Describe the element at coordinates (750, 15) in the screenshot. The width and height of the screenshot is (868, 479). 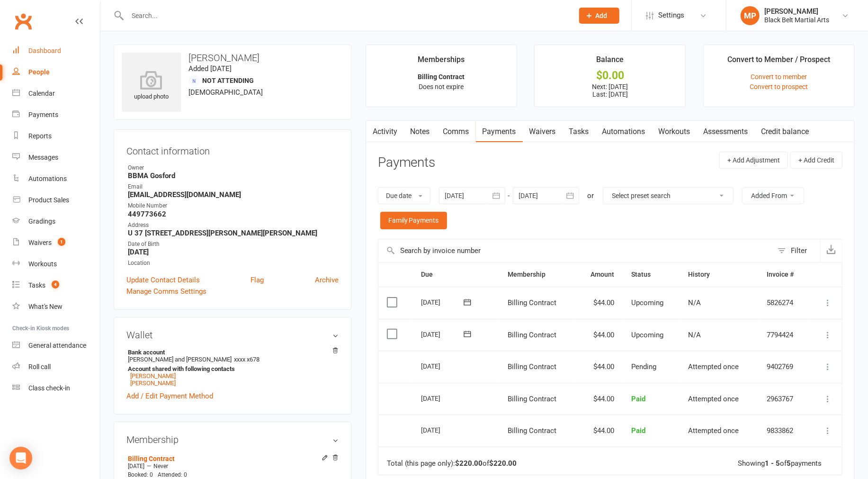
I see `div: MP` at that location.